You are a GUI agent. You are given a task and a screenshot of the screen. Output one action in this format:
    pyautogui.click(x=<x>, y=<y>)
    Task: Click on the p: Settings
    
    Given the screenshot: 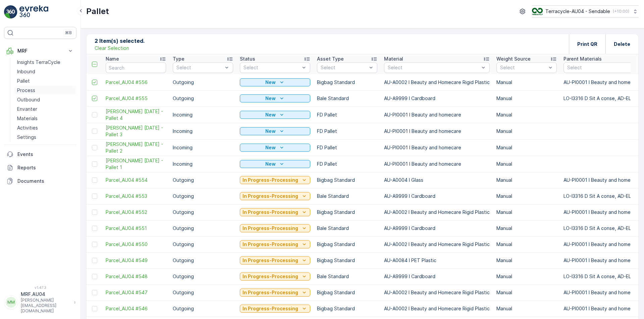 What is the action you would take?
    pyautogui.click(x=27, y=137)
    